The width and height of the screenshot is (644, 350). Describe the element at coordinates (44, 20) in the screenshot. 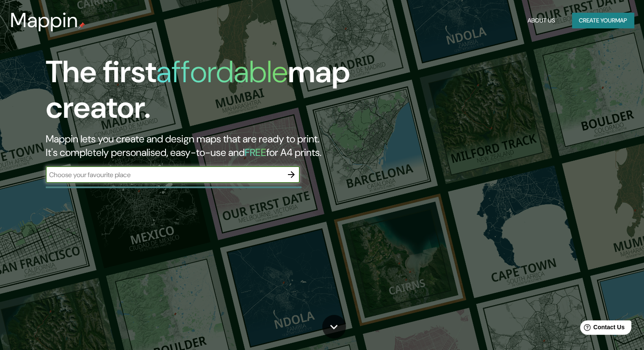

I see `h3: Mappin` at that location.